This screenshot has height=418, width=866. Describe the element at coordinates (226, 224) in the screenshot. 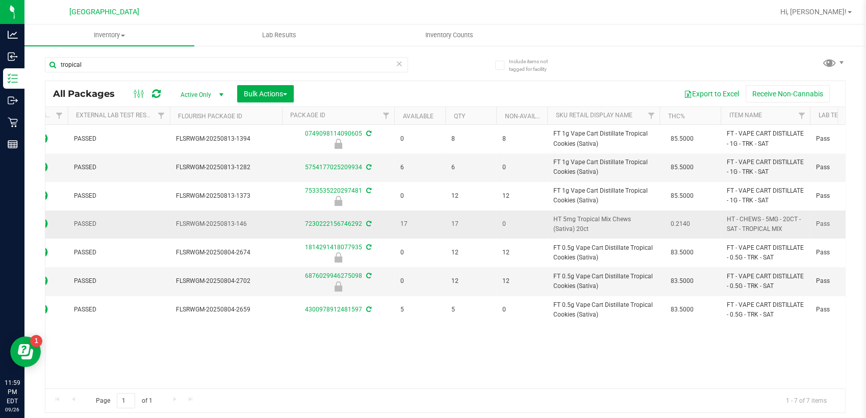

I see `span: FLSRWGM-20250813-146` at that location.